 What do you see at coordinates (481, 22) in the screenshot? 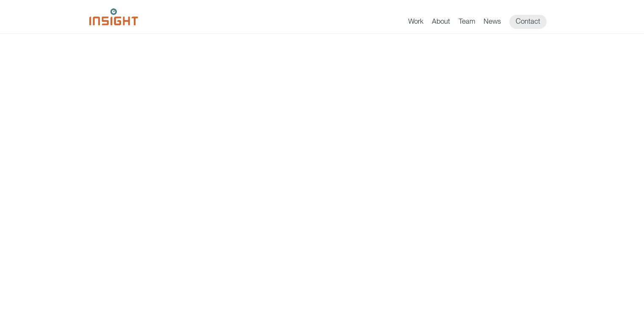
I see `nav: primary navigation menu` at bounding box center [481, 22].